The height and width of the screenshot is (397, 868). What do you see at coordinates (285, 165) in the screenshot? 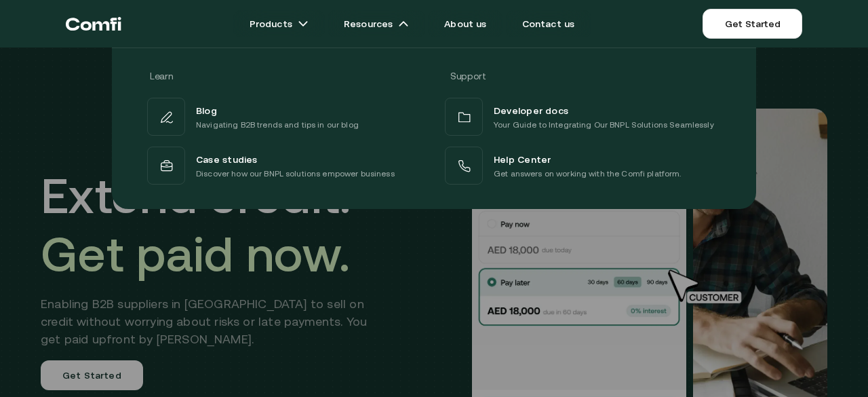
I see `a: Case studiesDiscover how our BNPL solutions empower business` at bounding box center [285, 165].